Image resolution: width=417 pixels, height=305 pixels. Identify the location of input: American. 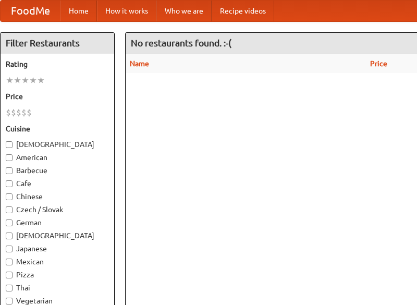
(9, 158).